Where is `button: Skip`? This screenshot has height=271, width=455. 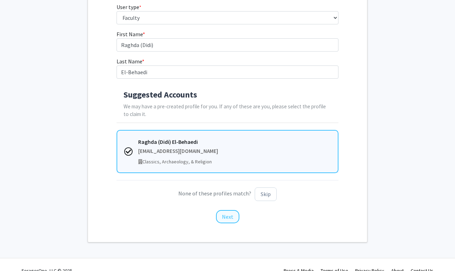
button: Skip is located at coordinates (265, 194).